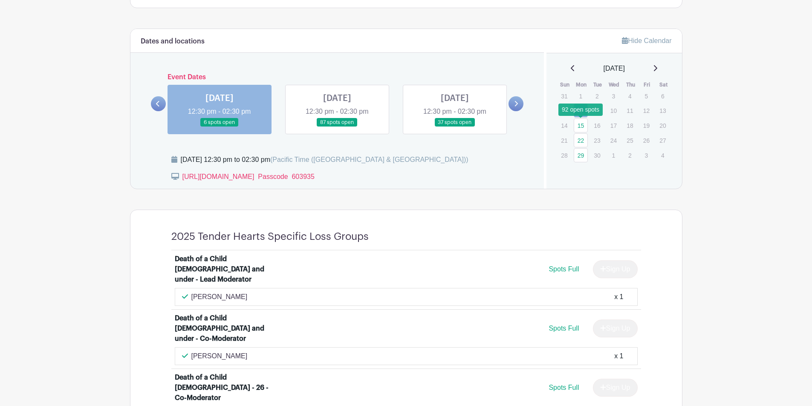 The height and width of the screenshot is (406, 812). What do you see at coordinates (631, 85) in the screenshot?
I see `th: Thu` at bounding box center [631, 85].